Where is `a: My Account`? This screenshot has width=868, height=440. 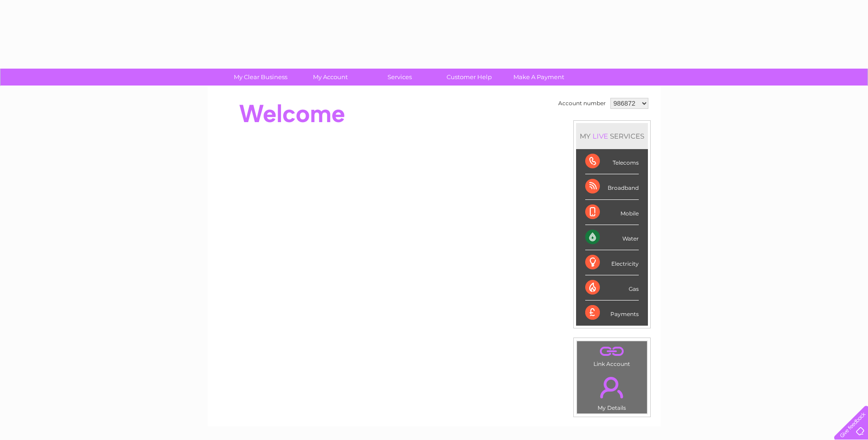
a: My Account is located at coordinates (330, 77).